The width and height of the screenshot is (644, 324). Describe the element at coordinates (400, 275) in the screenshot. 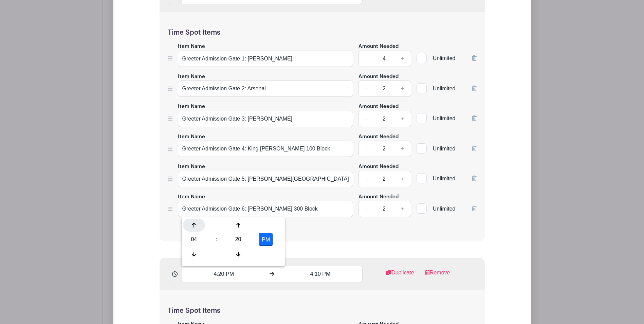

I see `a: Duplicate` at that location.